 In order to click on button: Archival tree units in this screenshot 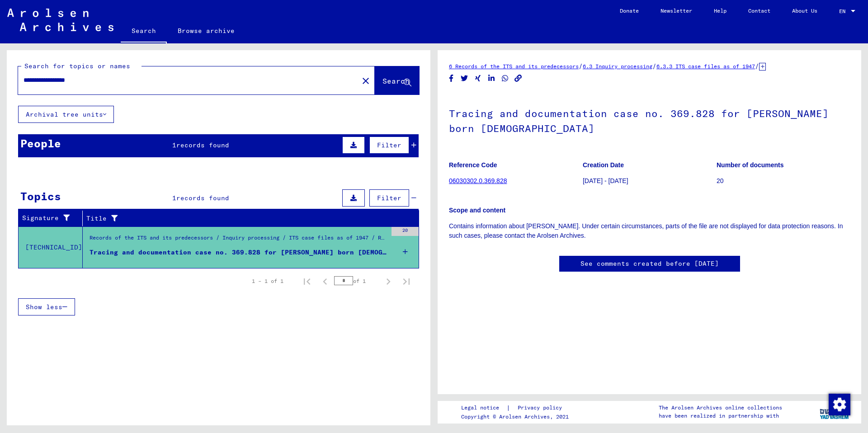, I will do `click(66, 114)`.